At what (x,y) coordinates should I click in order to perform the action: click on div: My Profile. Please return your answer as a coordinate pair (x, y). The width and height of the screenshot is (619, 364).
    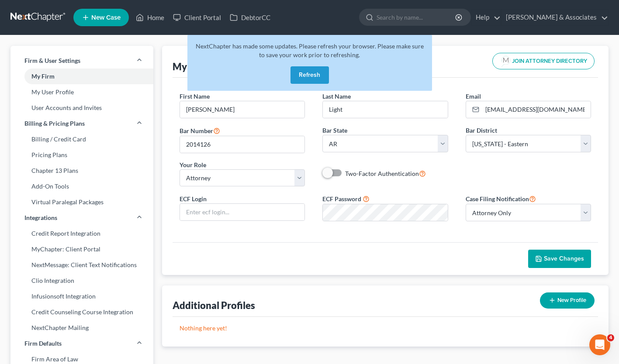
    Looking at the image, I should click on (195, 67).